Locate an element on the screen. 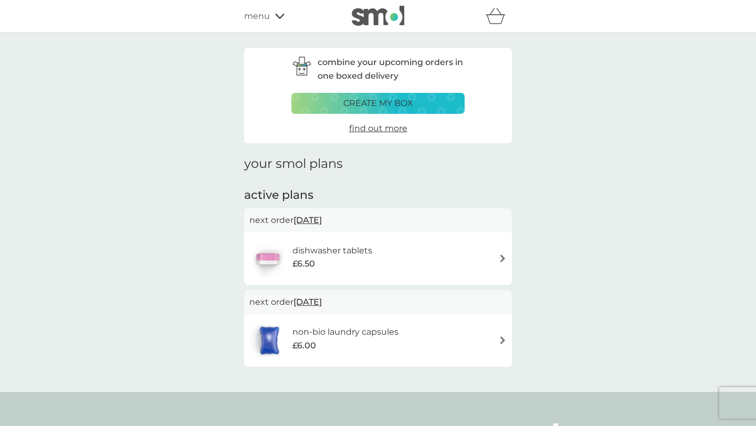 The height and width of the screenshot is (426, 756). span: menu is located at coordinates (257, 16).